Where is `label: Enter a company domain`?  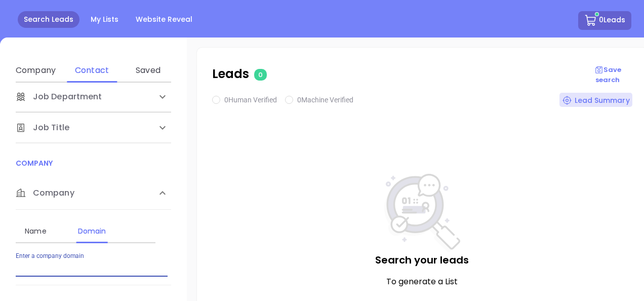 label: Enter a company domain is located at coordinates (49, 256).